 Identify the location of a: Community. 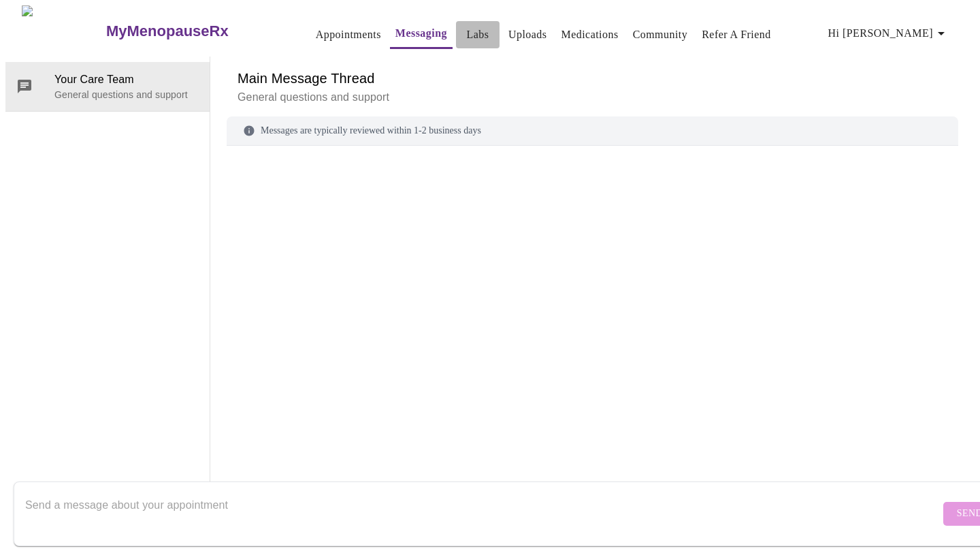
(661, 34).